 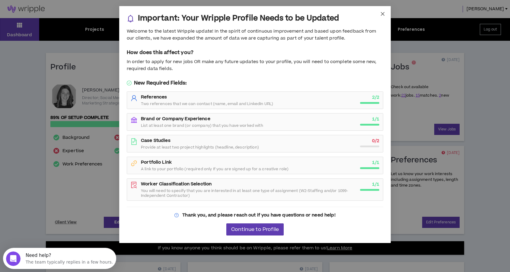 What do you see at coordinates (66, 8) in the screenshot?
I see `div: Need help?` at bounding box center [66, 8].